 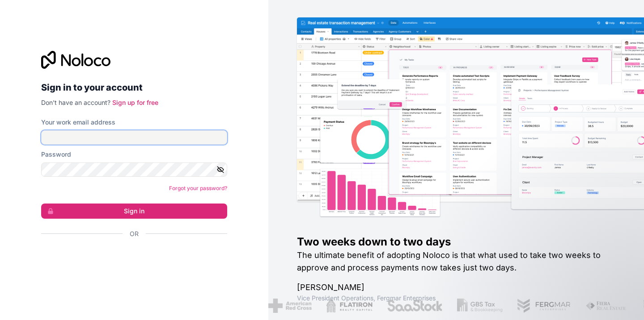 I want to click on label: Your work email address, so click(x=78, y=122).